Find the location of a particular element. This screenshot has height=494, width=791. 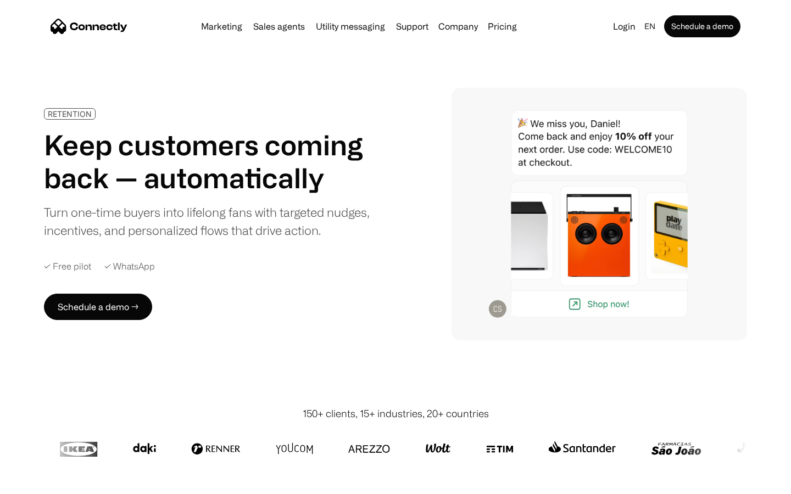

a: Login is located at coordinates (624, 26).